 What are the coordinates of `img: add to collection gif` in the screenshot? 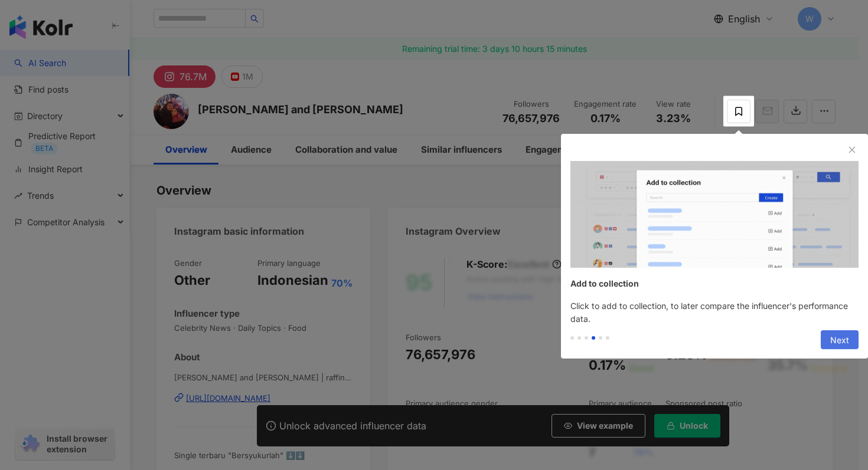 It's located at (714, 214).